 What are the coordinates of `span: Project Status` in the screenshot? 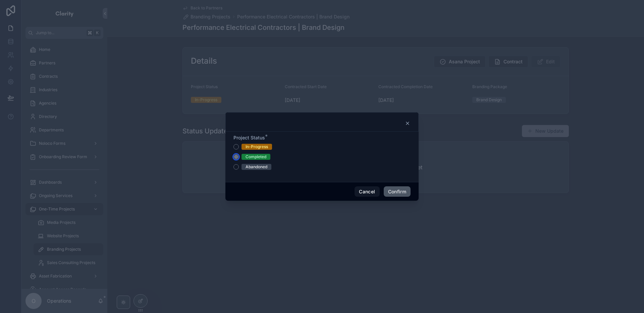 It's located at (249, 137).